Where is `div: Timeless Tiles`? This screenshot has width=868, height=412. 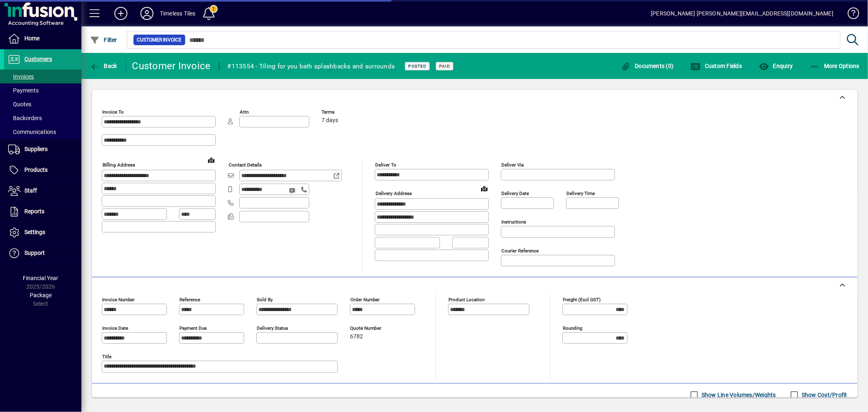
div: Timeless Tiles is located at coordinates (178, 13).